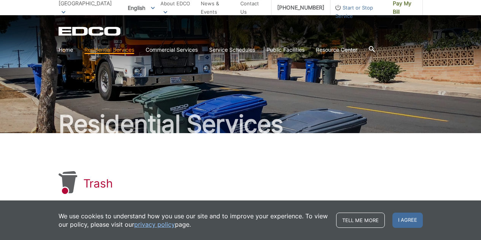 The image size is (481, 240). I want to click on a: Commercial Services, so click(171, 50).